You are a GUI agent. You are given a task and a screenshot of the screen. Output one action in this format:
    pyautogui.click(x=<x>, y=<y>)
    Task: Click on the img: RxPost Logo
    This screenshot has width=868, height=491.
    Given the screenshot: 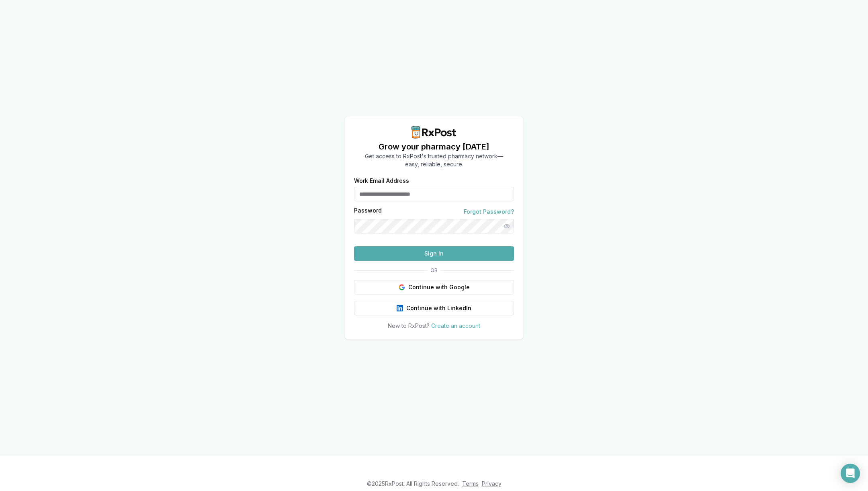 What is the action you would take?
    pyautogui.click(x=434, y=132)
    